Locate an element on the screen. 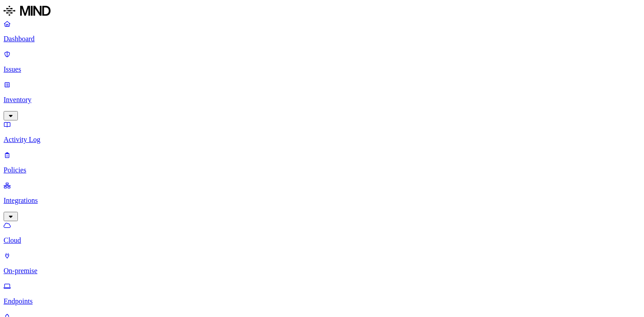 The height and width of the screenshot is (317, 644). p: Endpoints is located at coordinates (322, 301).